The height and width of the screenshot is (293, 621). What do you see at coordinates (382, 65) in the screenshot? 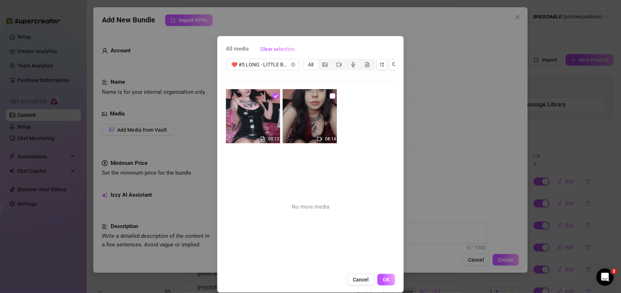
I see `span: sort-descending` at bounding box center [382, 65].